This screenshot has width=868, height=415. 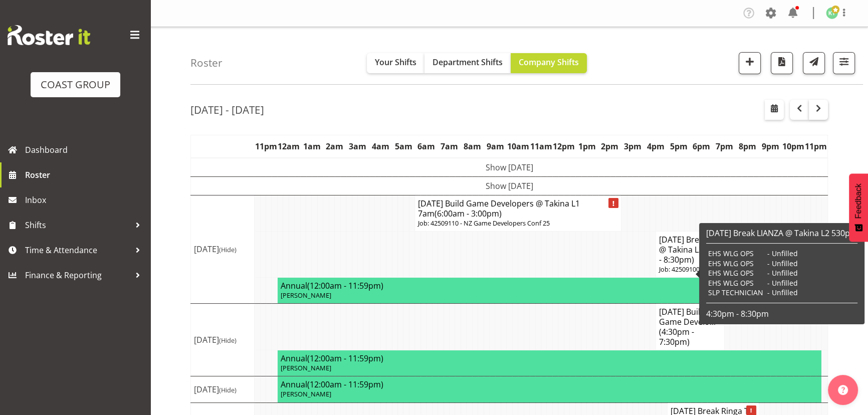 I want to click on span: Feedback, so click(x=859, y=201).